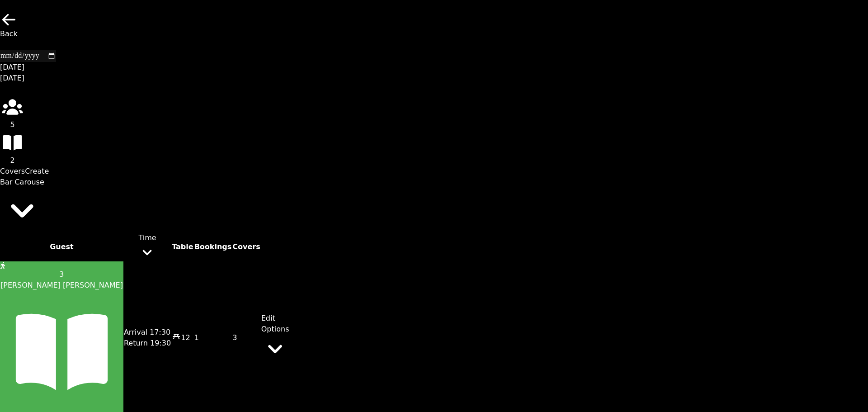 This screenshot has width=868, height=412. What do you see at coordinates (246, 246) in the screenshot?
I see `th: Covers` at bounding box center [246, 246].